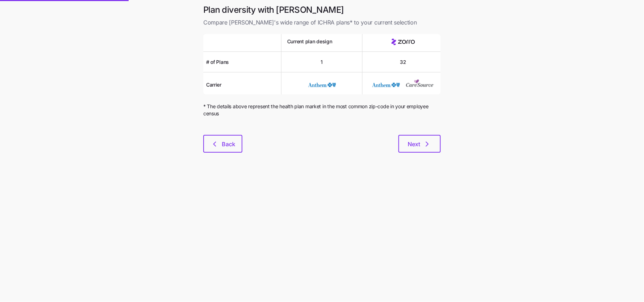 This screenshot has width=644, height=302. I want to click on span: Current plan design, so click(309, 41).